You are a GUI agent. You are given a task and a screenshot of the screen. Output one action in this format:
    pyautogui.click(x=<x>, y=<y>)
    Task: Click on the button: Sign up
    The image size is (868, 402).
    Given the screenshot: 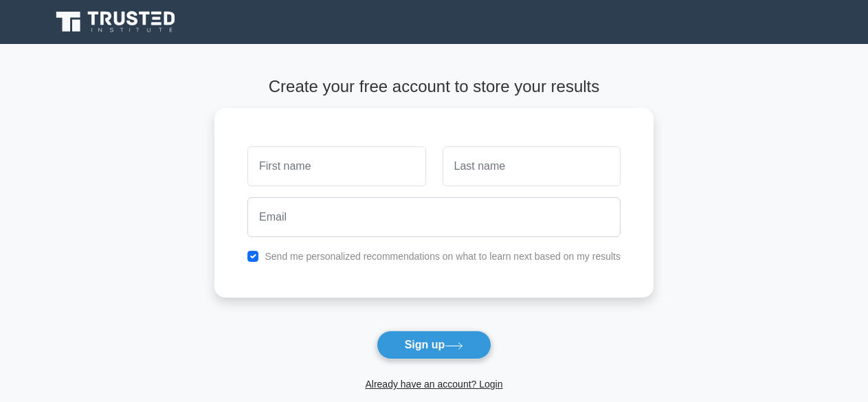 What is the action you would take?
    pyautogui.click(x=434, y=345)
    